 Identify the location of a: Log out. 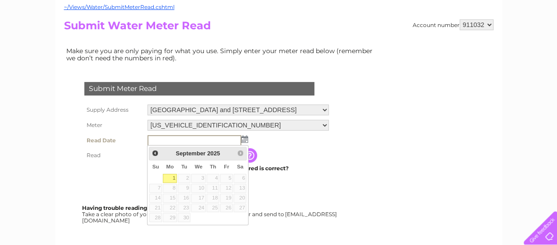
(538, 42).